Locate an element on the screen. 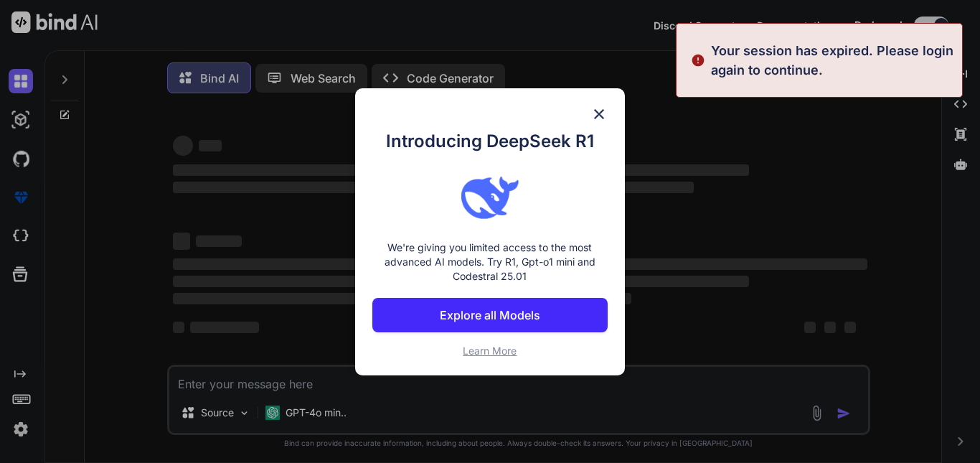  p: Your session has expired. Please login again to continue. is located at coordinates (833, 60).